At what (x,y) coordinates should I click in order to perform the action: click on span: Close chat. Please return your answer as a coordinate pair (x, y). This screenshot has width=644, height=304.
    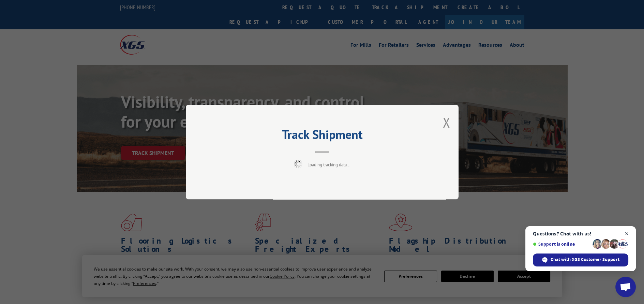
    Looking at the image, I should click on (627, 234).